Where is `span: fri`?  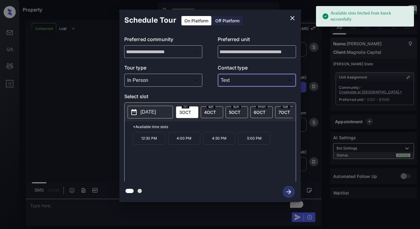
span: fri is located at coordinates (185, 107).